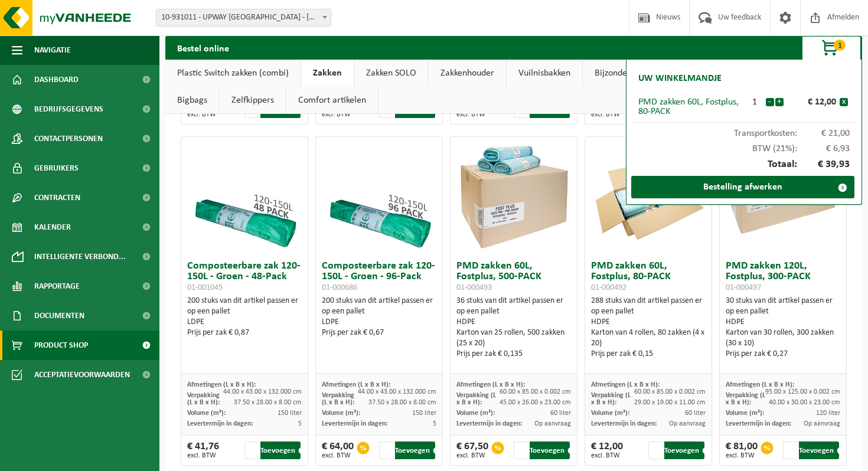  I want to click on span: 01-000493, so click(474, 287).